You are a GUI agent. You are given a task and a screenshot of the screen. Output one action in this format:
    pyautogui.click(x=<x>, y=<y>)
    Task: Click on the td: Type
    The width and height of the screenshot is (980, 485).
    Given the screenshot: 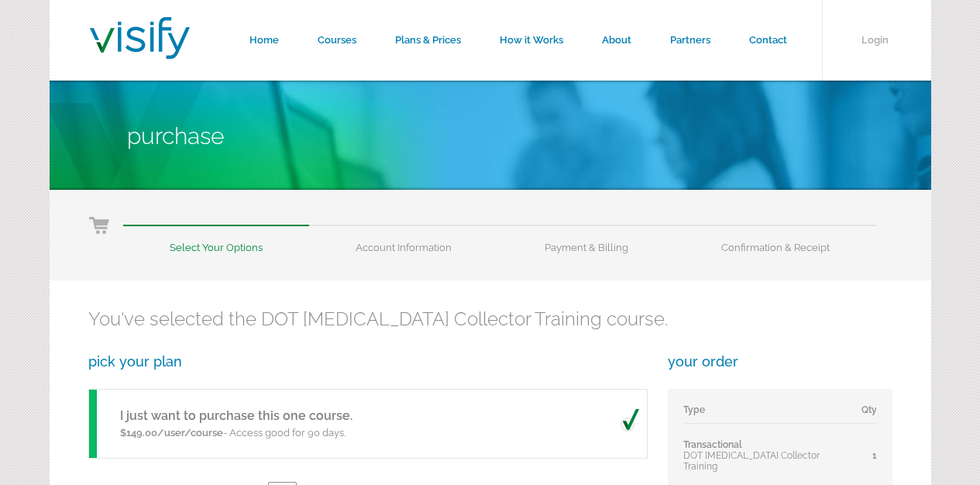 What is the action you would take?
    pyautogui.click(x=762, y=414)
    